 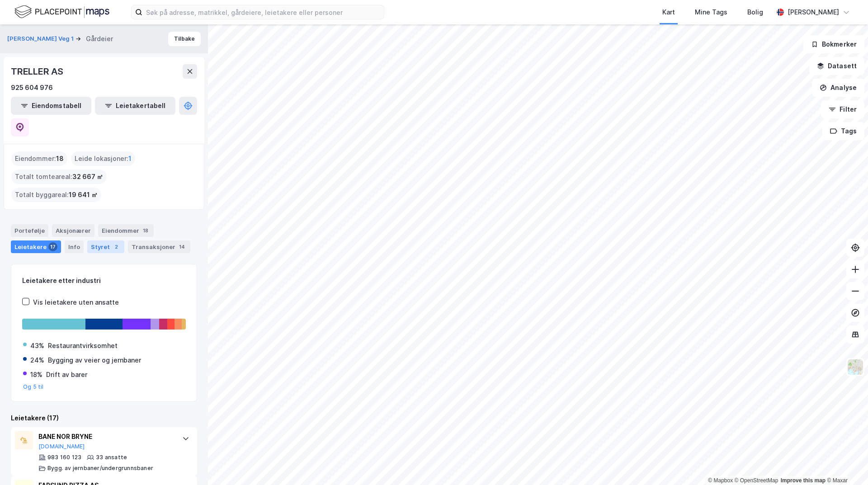 What do you see at coordinates (837, 66) in the screenshot?
I see `button: Datasett` at bounding box center [837, 66].